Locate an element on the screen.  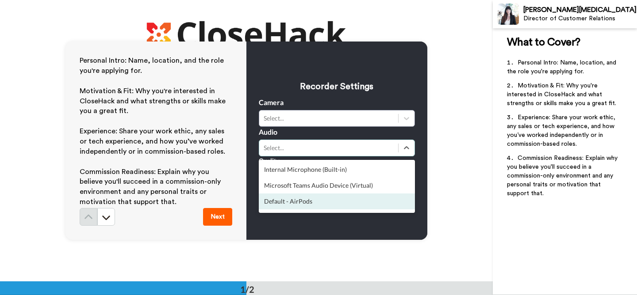
label: Camera is located at coordinates (271, 103).